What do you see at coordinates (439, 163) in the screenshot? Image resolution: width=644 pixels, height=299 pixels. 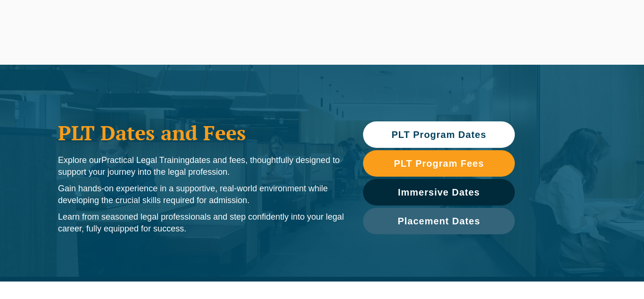 I see `a: PLT Program Fees` at bounding box center [439, 163].